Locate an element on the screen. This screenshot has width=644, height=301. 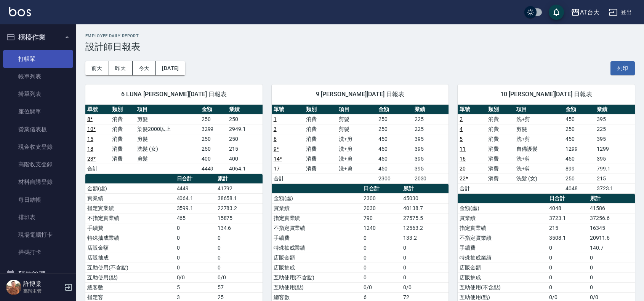
td: 合計 is located at coordinates (472, 188).